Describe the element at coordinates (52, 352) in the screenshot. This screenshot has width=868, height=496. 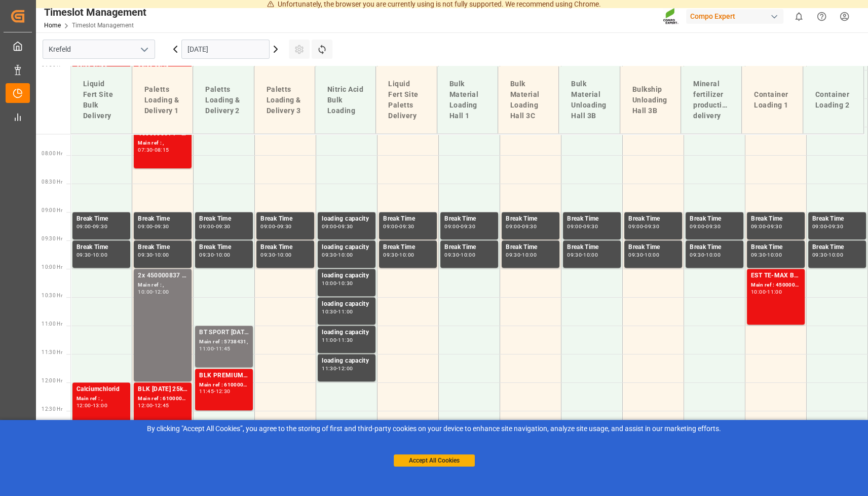
I see `span: 11:30 Hr` at that location.